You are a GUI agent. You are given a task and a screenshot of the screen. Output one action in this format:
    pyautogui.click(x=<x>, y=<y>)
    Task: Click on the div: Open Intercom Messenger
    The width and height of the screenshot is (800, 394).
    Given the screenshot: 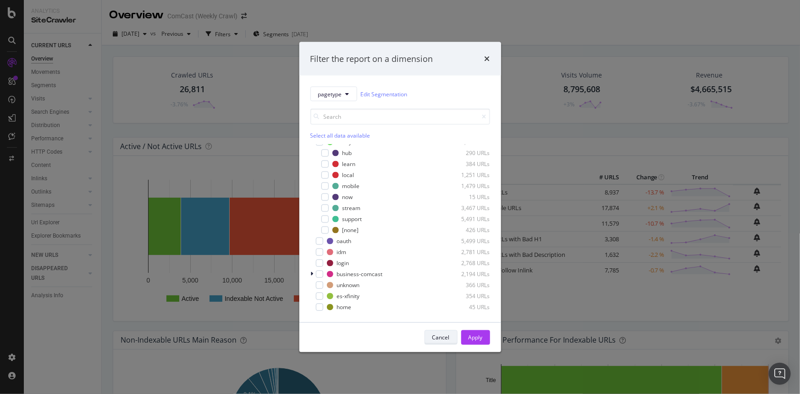 What is the action you would take?
    pyautogui.click(x=780, y=374)
    